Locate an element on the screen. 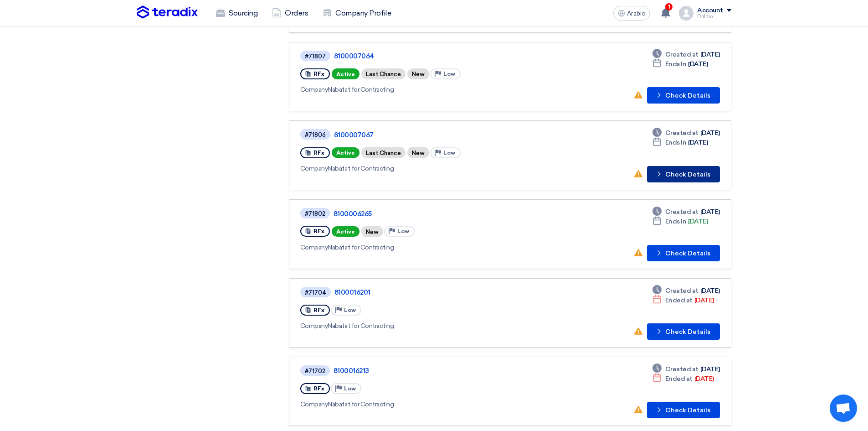 The image size is (868, 431). font: 8100007064 is located at coordinates (354, 56).